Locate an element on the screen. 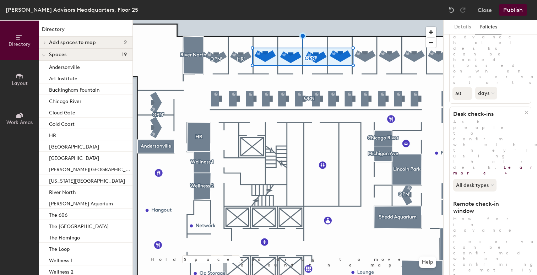 This screenshot has height=275, width=537. p: River North is located at coordinates (62, 191).